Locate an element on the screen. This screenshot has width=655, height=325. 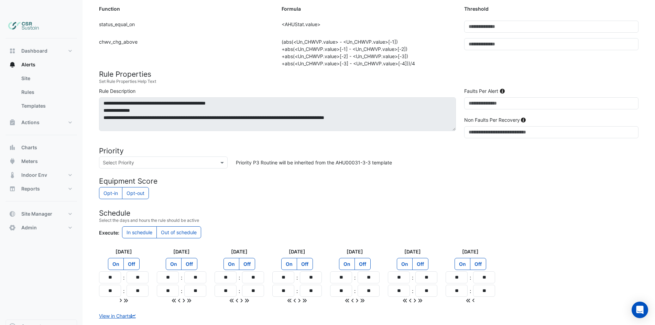
button: Admin is located at coordinates (41, 228).